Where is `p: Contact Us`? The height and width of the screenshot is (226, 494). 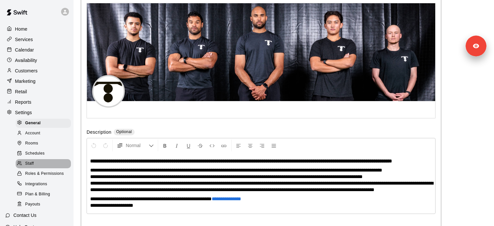
p: Contact Us is located at coordinates (25, 215).